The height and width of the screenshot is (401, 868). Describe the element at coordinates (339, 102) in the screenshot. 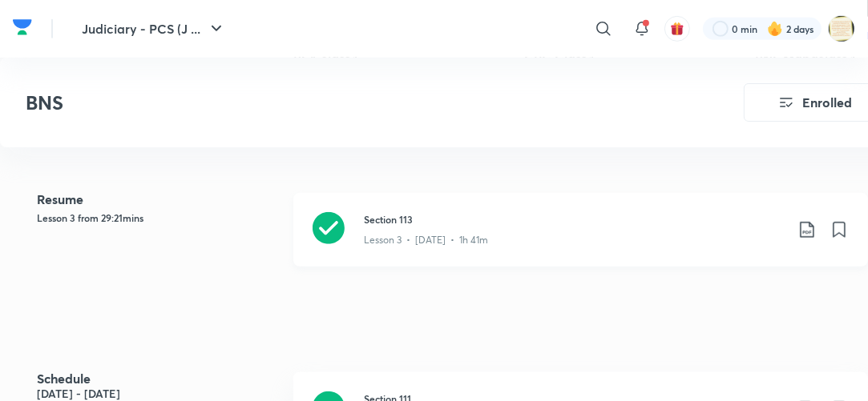

I see `h3: BNS` at that location.